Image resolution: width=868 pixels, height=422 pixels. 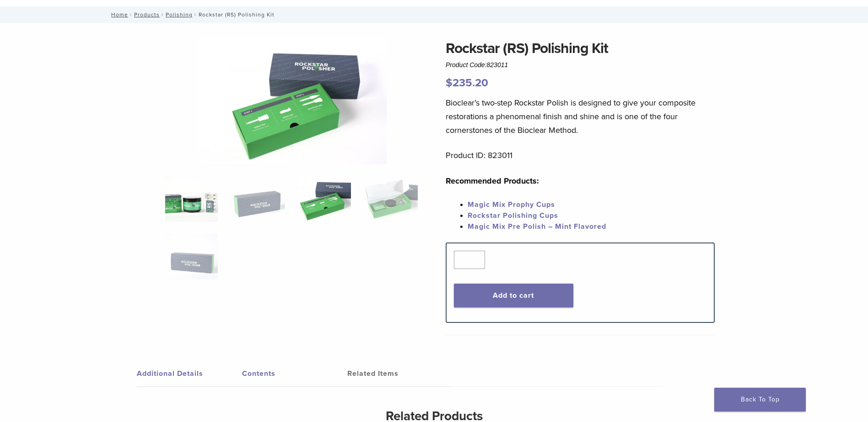 What do you see at coordinates (476, 65) in the screenshot?
I see `span: Product Code:` at bounding box center [476, 65].